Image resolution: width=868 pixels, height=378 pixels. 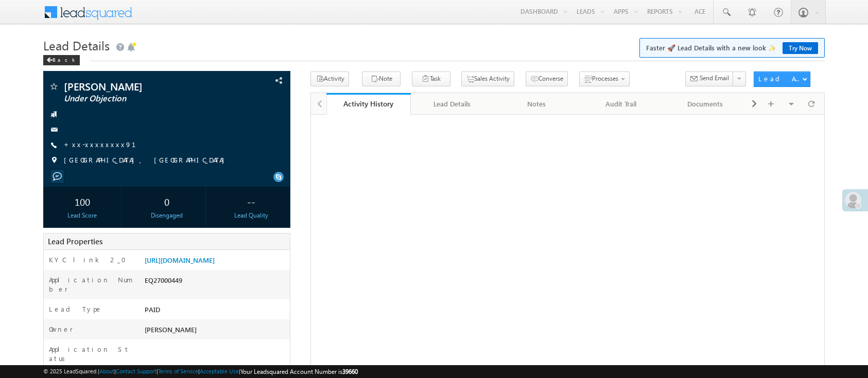 I want to click on div: EQ27000449, so click(x=216, y=282).